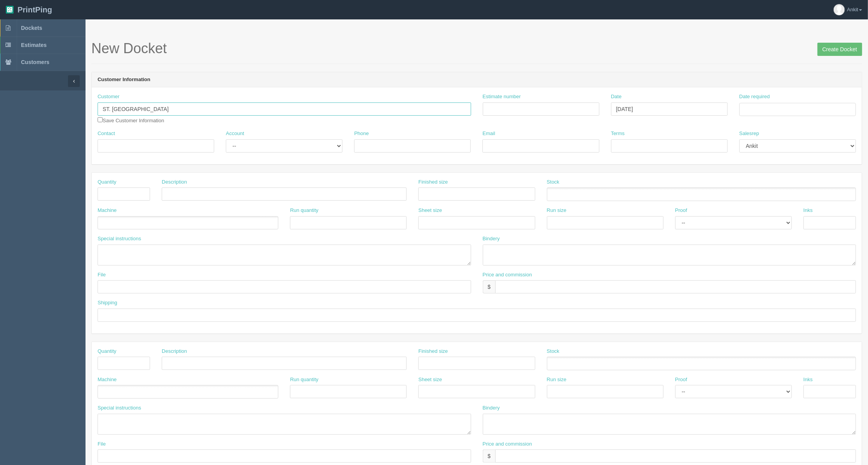 Image resolution: width=868 pixels, height=465 pixels. I want to click on input: Enter customer name, so click(284, 109).